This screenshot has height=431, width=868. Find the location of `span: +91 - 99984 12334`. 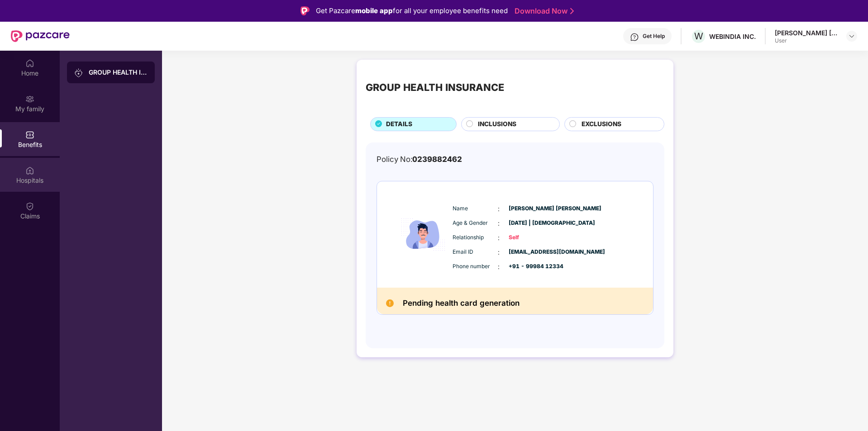

span: +91 - 99984 12334 is located at coordinates (531, 266).